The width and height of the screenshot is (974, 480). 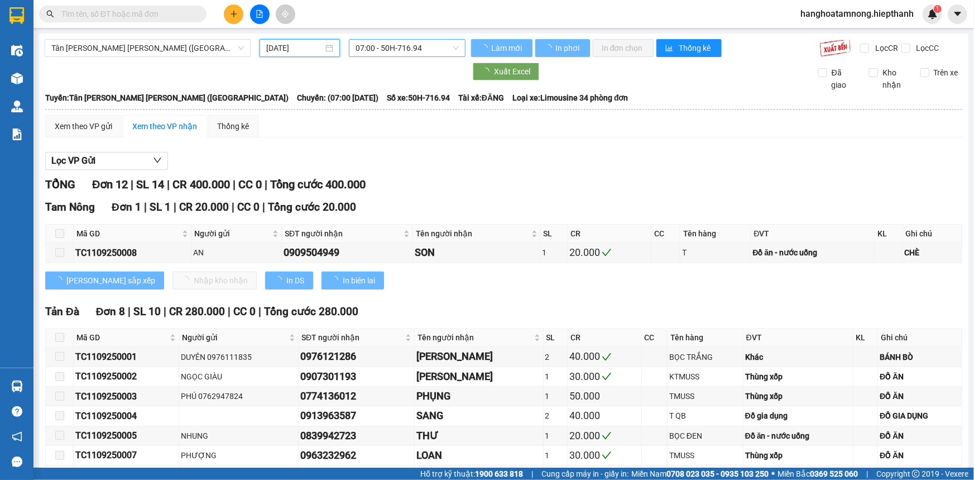 What do you see at coordinates (353, 280) in the screenshot?
I see `button: In biên lai` at bounding box center [353, 280].